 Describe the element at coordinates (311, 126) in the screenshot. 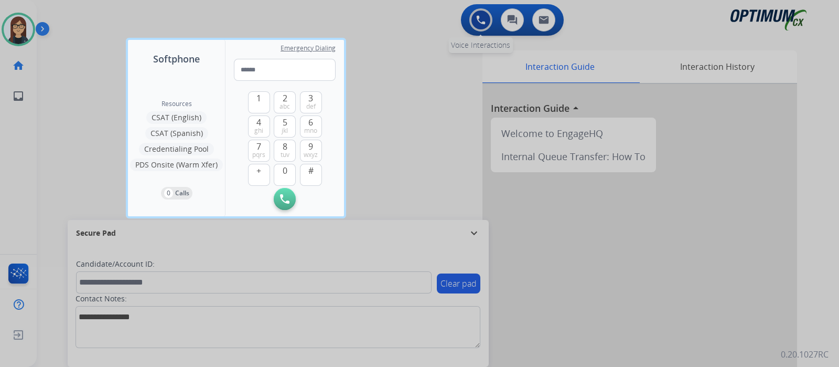

I see `button: 6mno` at that location.